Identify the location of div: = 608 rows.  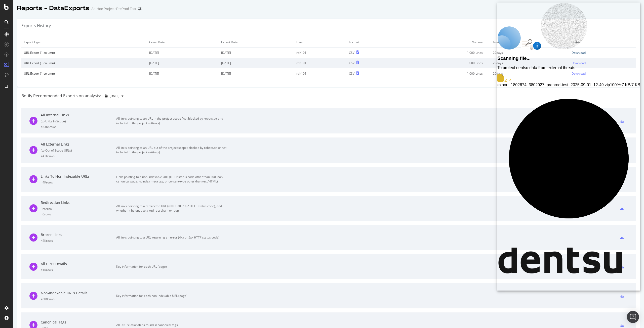
(79, 299).